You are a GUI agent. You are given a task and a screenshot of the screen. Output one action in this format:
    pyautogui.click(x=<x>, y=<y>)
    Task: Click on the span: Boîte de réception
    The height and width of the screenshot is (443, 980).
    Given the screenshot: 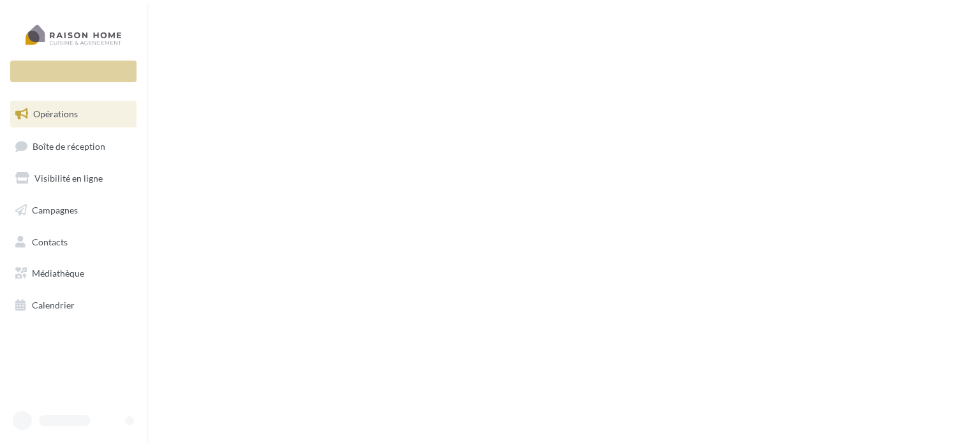 What is the action you would take?
    pyautogui.click(x=69, y=145)
    